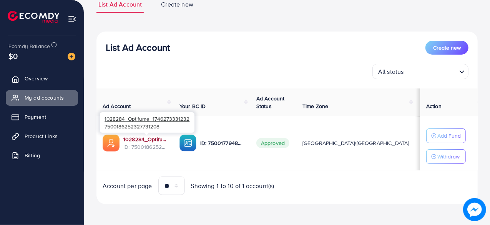  Describe the element at coordinates (117, 106) in the screenshot. I see `span: Ad Account` at that location.